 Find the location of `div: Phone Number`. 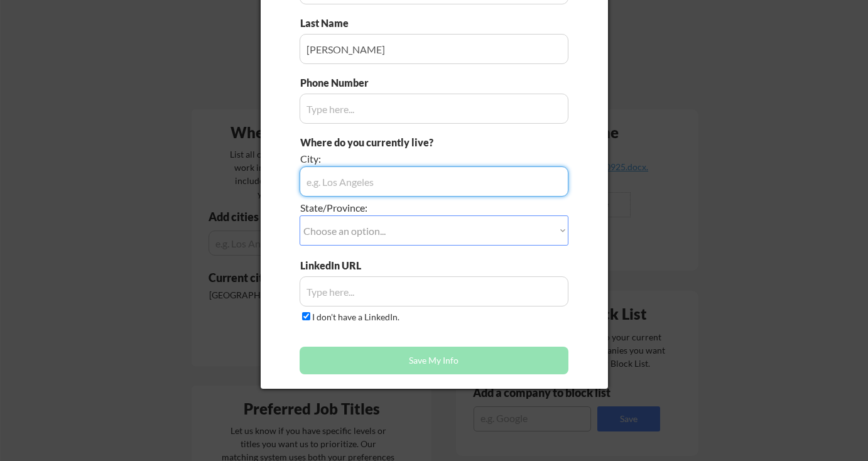

div: Phone Number is located at coordinates (338, 83).